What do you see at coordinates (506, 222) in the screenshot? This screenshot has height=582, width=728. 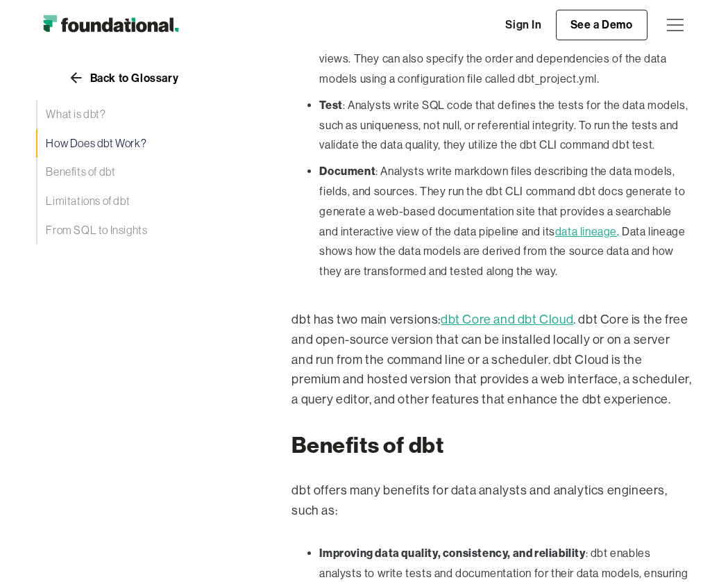 I see `li: : Analysts write markdown files describing the data models, fields, and sources. They run the dbt...` at bounding box center [506, 222].